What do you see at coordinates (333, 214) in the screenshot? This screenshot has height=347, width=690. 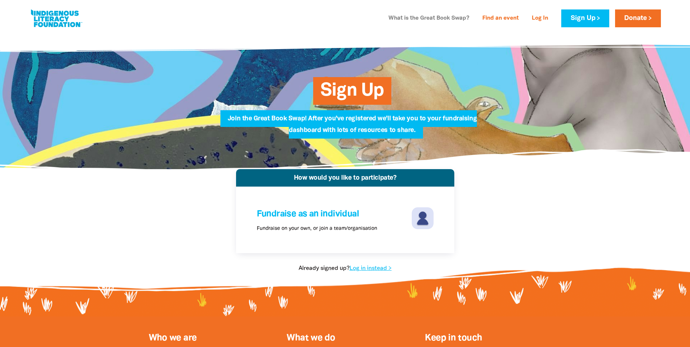 I see `h4: Fundraise as an individual` at bounding box center [333, 214].